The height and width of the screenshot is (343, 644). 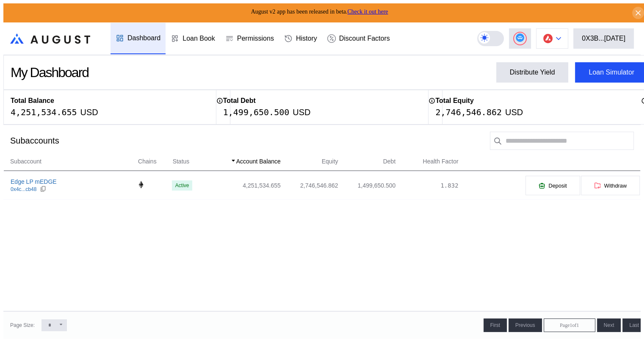 I want to click on a: Discount Factors, so click(x=359, y=38).